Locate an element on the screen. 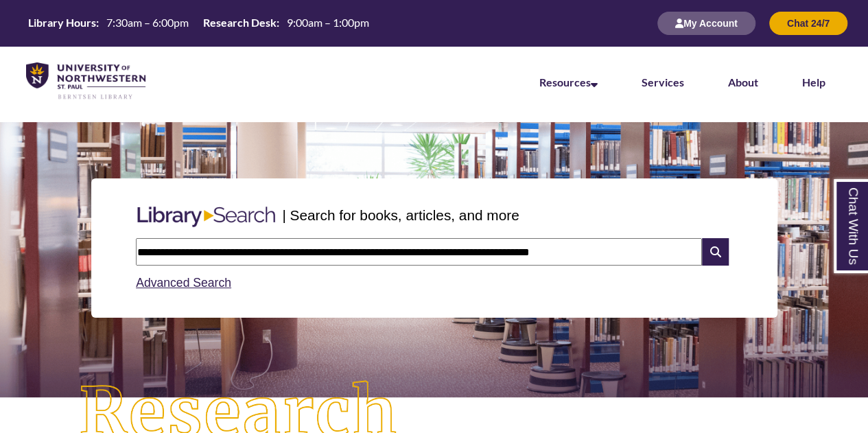  p: | Search for books, articles, and more is located at coordinates (400, 215).